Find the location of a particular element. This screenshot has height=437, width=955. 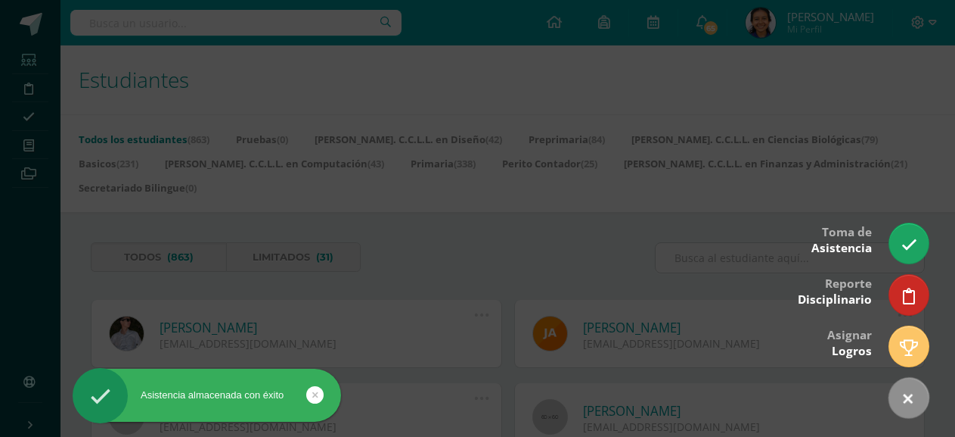

div: Reporte is located at coordinates (835, 290).